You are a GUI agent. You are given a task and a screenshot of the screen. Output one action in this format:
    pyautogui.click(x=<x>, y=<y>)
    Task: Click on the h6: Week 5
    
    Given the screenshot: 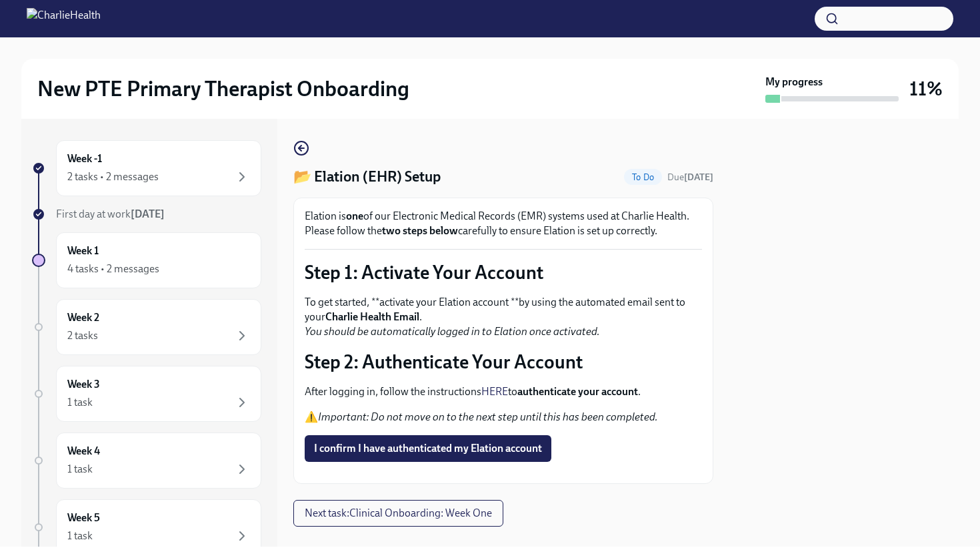 What is the action you would take?
    pyautogui.click(x=83, y=518)
    